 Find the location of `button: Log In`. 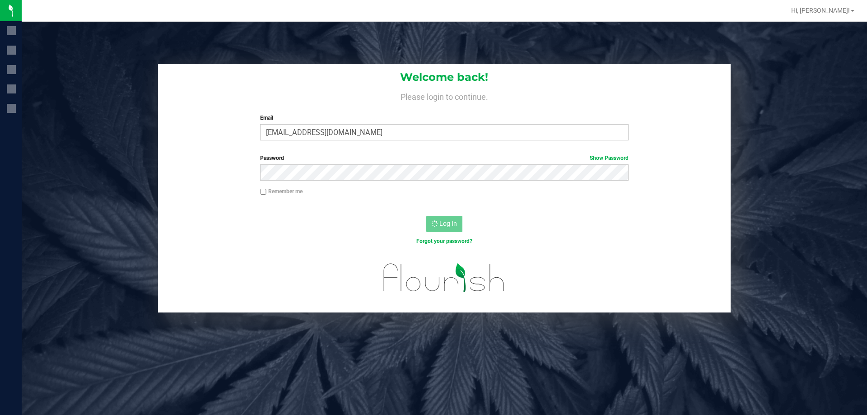

button: Log In is located at coordinates (445, 224).